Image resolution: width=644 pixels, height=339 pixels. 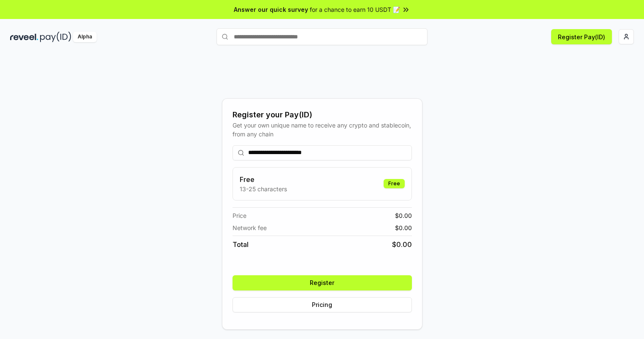 What do you see at coordinates (240, 215) in the screenshot?
I see `span: Price` at bounding box center [240, 215].